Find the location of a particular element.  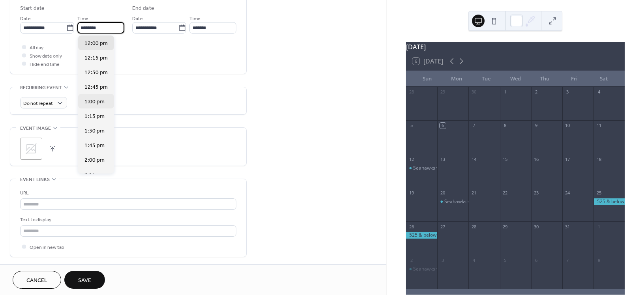

div: Sun is located at coordinates (427, 79).